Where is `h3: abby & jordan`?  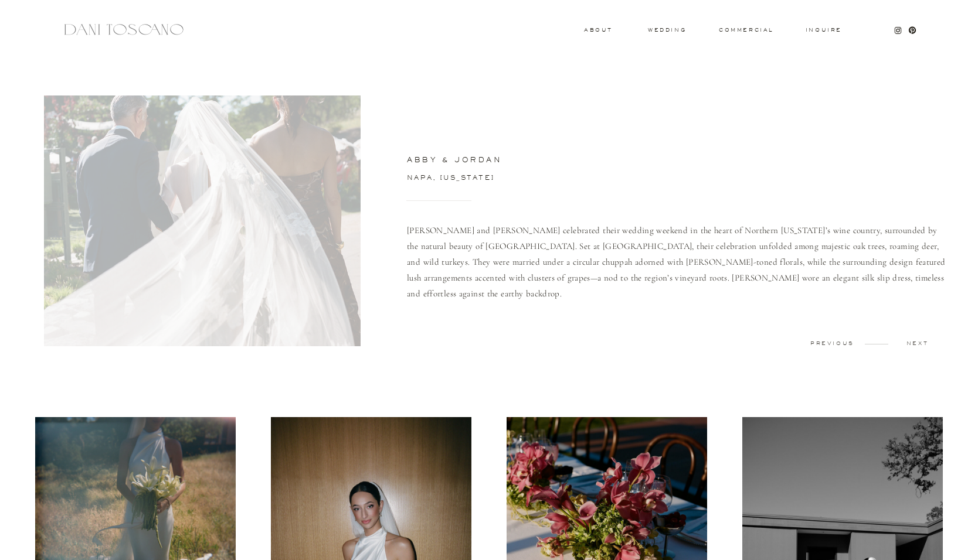
h3: abby & jordan is located at coordinates (589, 161).